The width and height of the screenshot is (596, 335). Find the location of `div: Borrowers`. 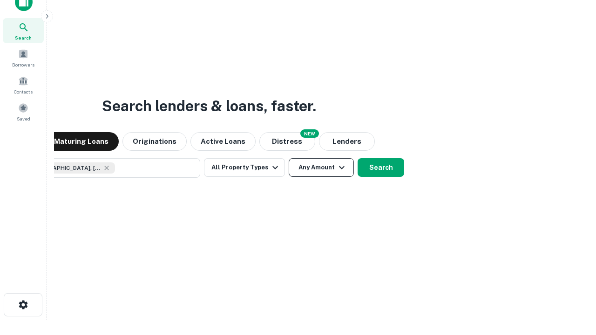

div: Borrowers is located at coordinates (23, 58).